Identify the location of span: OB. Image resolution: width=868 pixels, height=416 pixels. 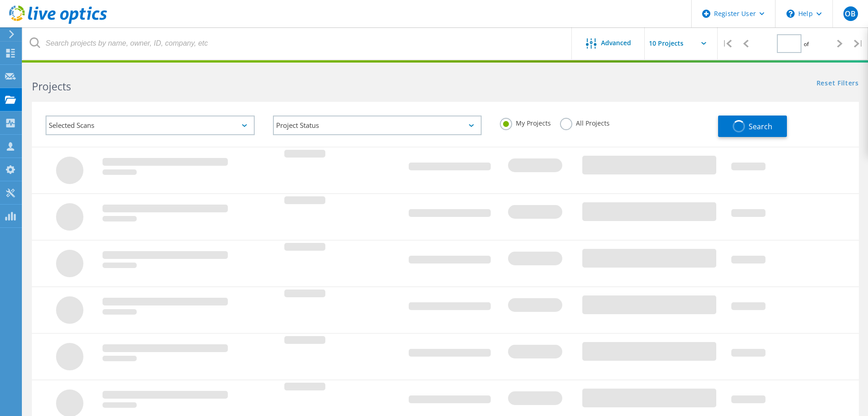
(850, 13).